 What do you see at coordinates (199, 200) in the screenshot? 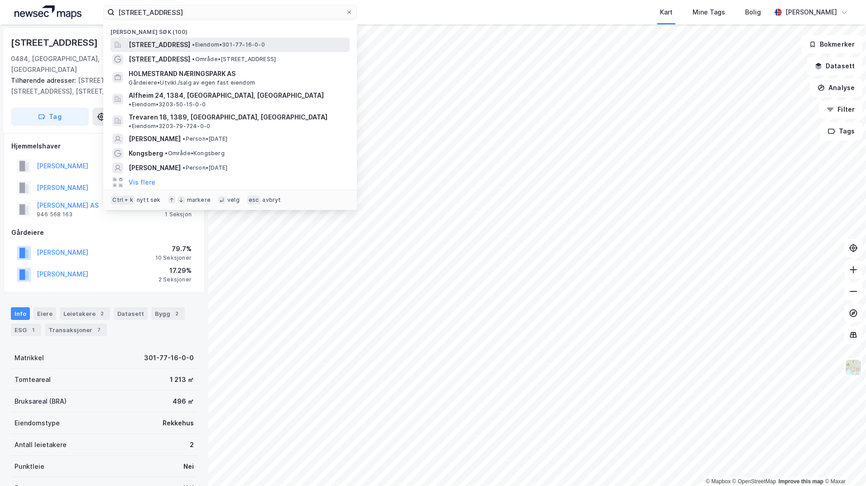
I see `div: markere` at bounding box center [199, 200].